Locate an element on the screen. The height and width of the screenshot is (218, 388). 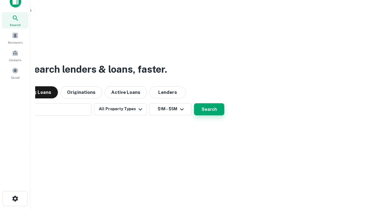
div: Contacts is located at coordinates (15, 55).